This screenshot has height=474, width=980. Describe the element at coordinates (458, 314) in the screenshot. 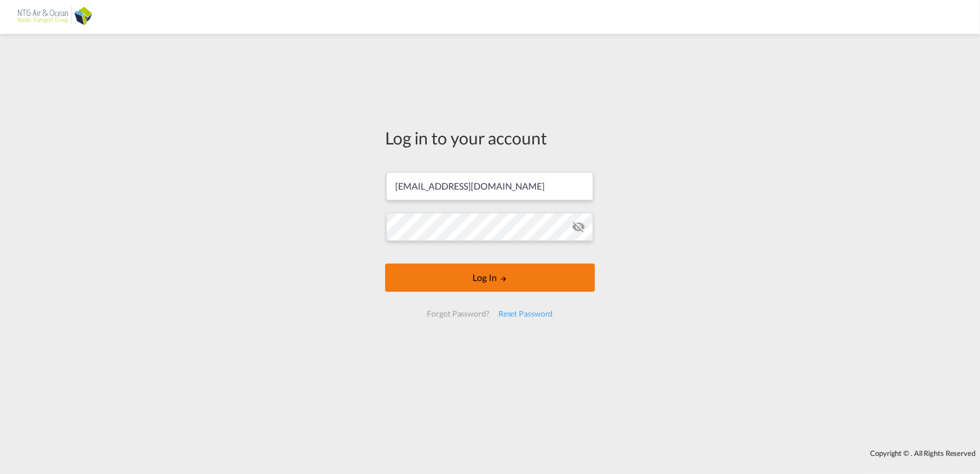

I see `div: Forgot Password?` at that location.